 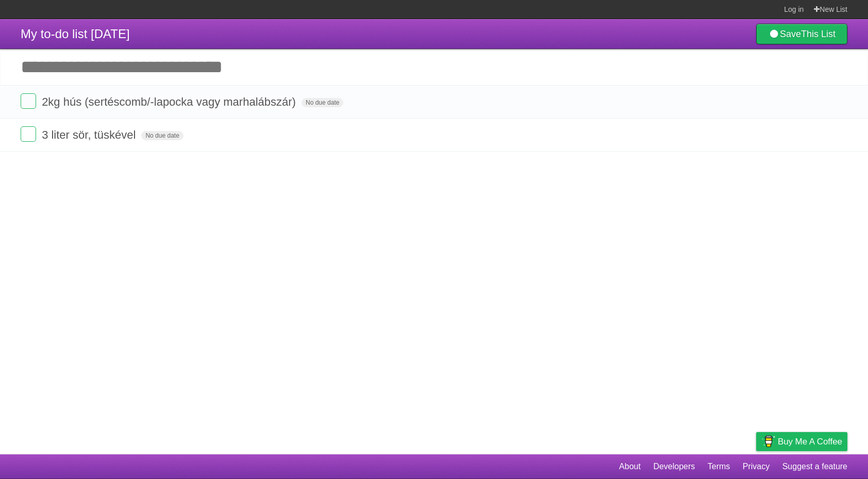 I want to click on span: 2kg hús (sertéscomb/-lapocka vagy marhalábszár), so click(x=170, y=102).